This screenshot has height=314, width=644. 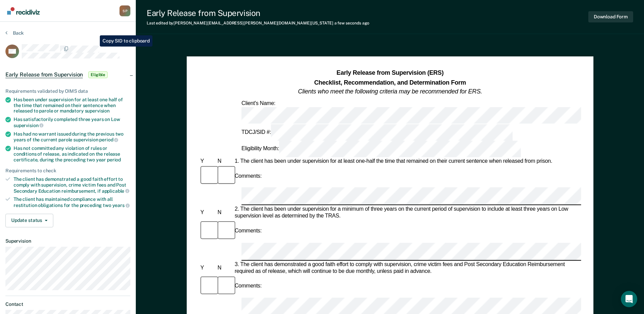 I want to click on div: Early Release from Supervision, so click(x=258, y=13).